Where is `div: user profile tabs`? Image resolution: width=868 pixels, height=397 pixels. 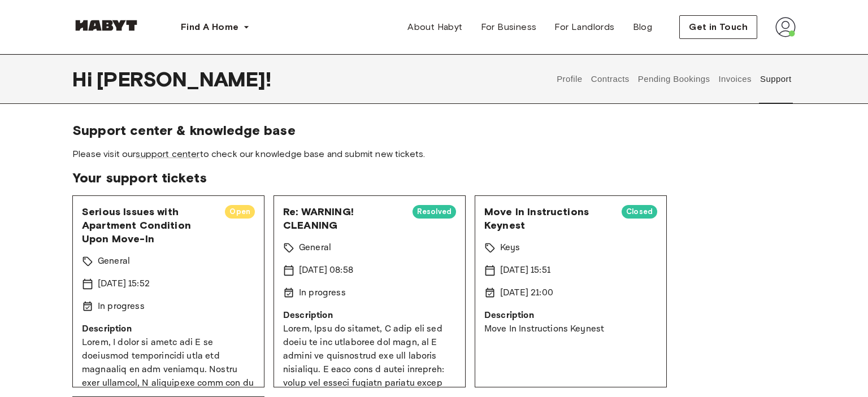
div: user profile tabs is located at coordinates (675, 79).